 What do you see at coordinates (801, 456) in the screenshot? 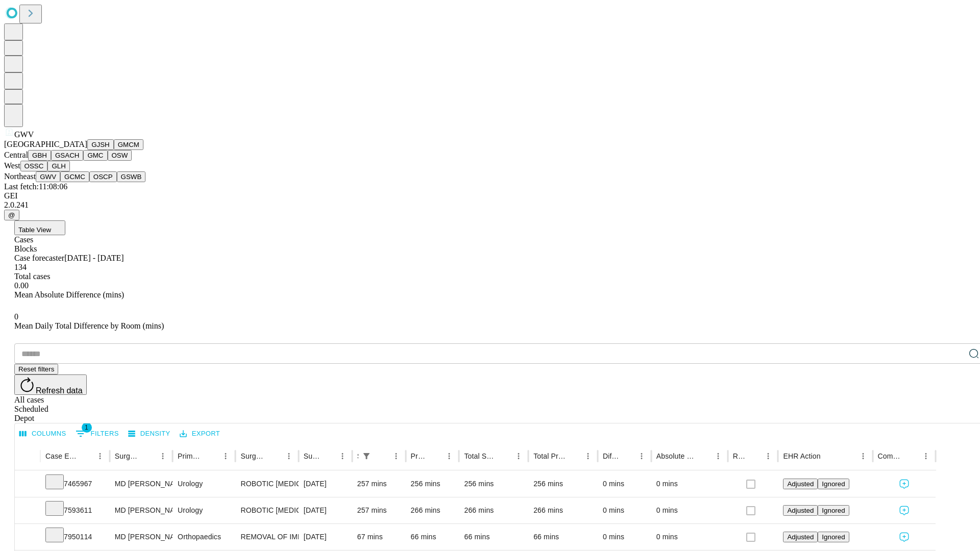
I see `div: EHR Action` at bounding box center [801, 456].